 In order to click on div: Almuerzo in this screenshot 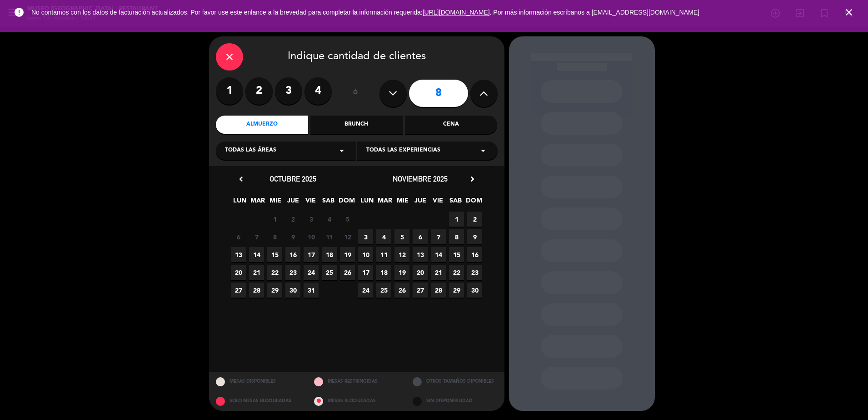, I will do `click(262, 124)`.